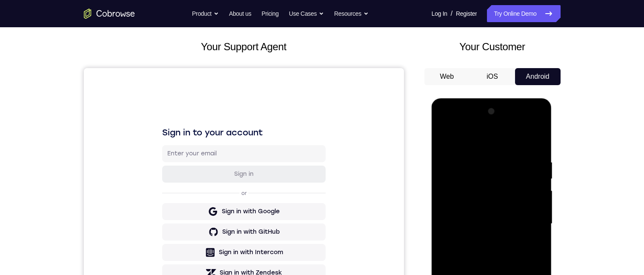 Image resolution: width=644 pixels, height=275 pixels. Describe the element at coordinates (167, 205) in the screenshot. I see `div: Sign in with Zendesk` at that location.